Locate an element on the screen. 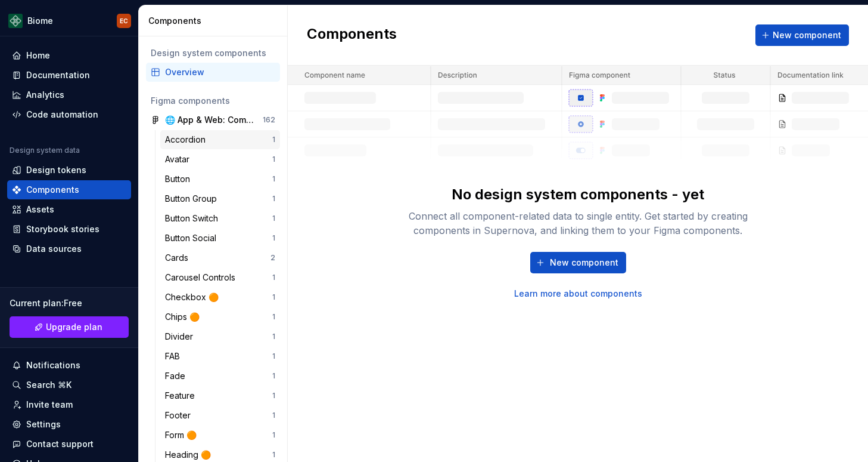  div: Fade is located at coordinates (177, 375).